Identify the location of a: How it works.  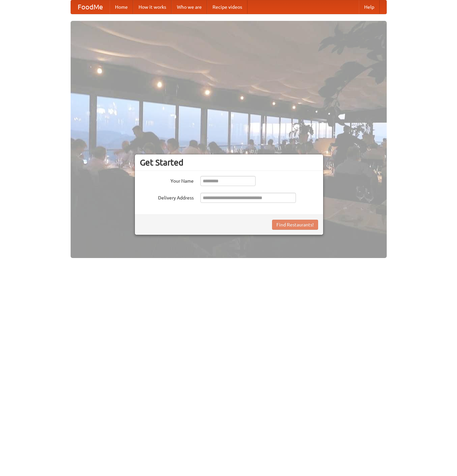
(152, 7).